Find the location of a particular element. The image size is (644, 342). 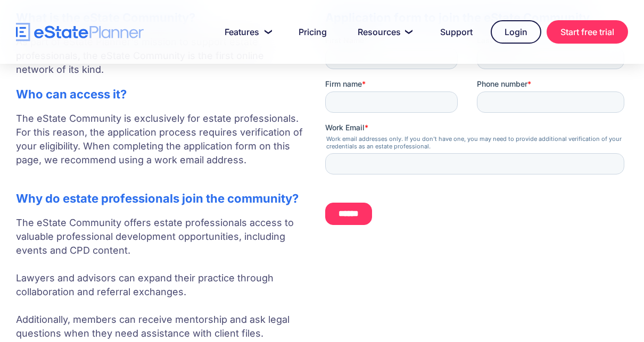

a: Start free trial is located at coordinates (587, 32).